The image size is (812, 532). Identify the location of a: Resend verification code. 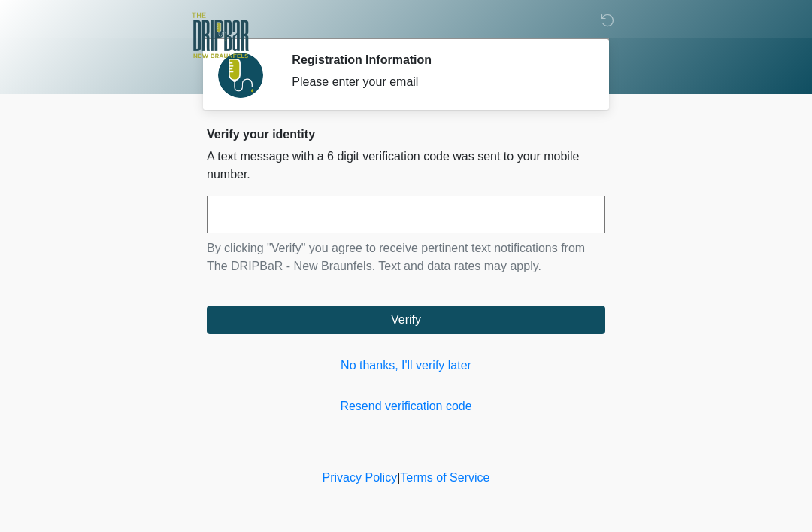
(406, 406).